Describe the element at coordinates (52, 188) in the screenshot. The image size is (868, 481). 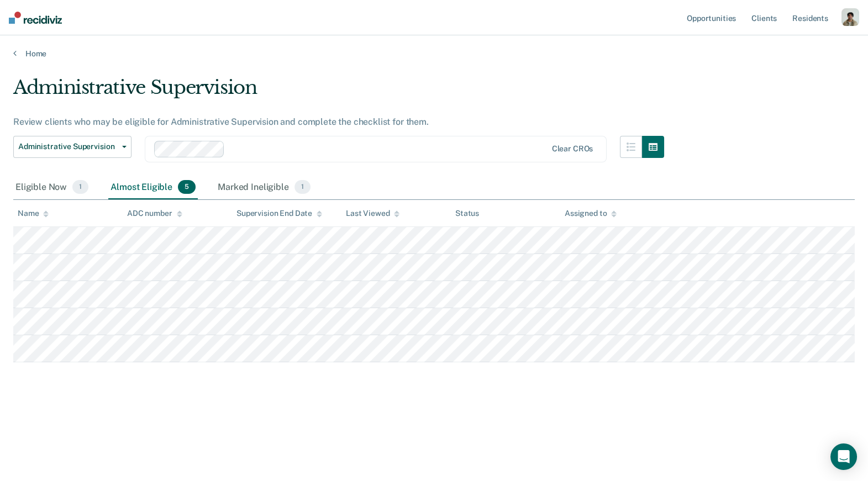
I see `div: Eligible Now1` at that location.